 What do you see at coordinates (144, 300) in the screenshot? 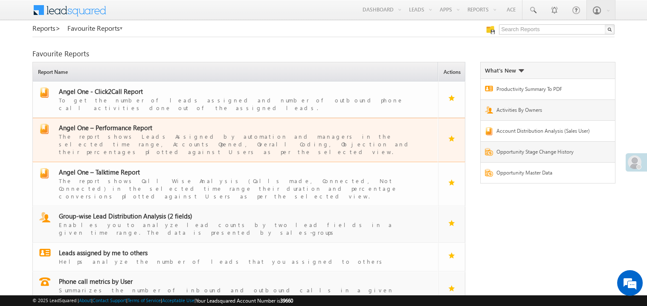
I see `a: Terms of Service` at bounding box center [144, 300].